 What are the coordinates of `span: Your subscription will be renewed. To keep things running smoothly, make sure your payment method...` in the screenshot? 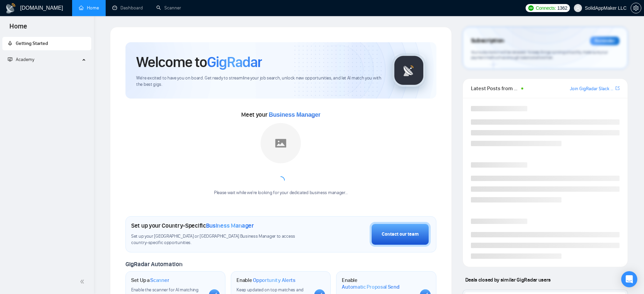 It's located at (539, 55).